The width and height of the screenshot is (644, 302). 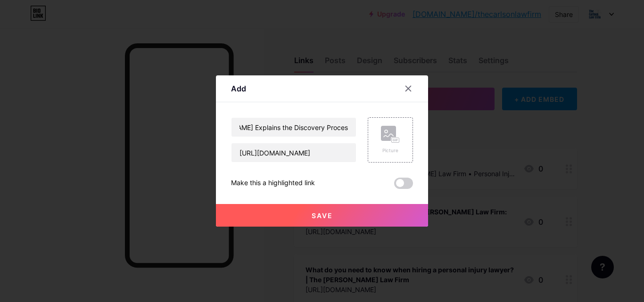 I want to click on div: Make this a highlighted link, so click(x=273, y=183).